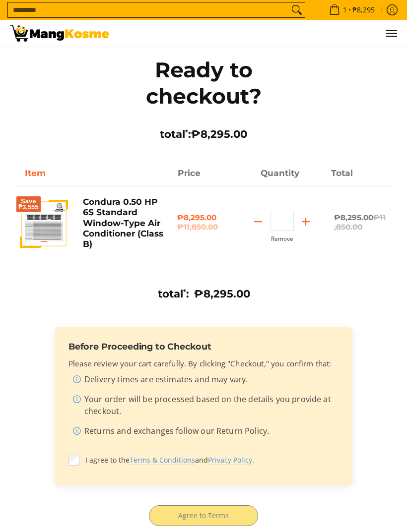 The height and width of the screenshot is (532, 407). What do you see at coordinates (206, 381) in the screenshot?
I see `li: Delivery times are estimates and may vary.` at bounding box center [206, 381].